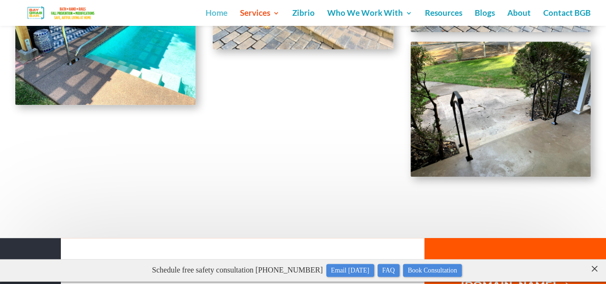  I want to click on a: FAQ, so click(388, 11).